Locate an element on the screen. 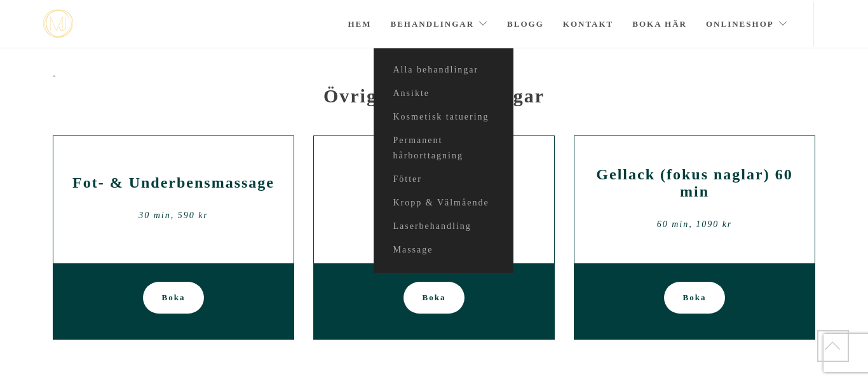 Image resolution: width=868 pixels, height=381 pixels. a: Blogg is located at coordinates (526, 24).